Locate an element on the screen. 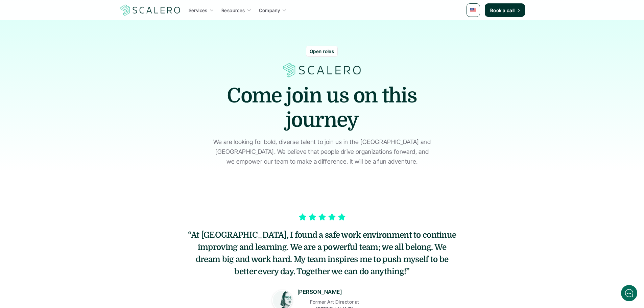  a: Scalero company logo is located at coordinates (150, 10).